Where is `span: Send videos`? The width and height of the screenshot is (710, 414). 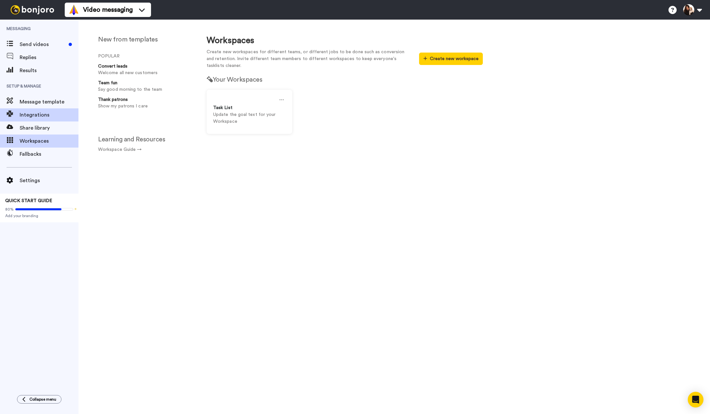
span: Send videos is located at coordinates (43, 44).